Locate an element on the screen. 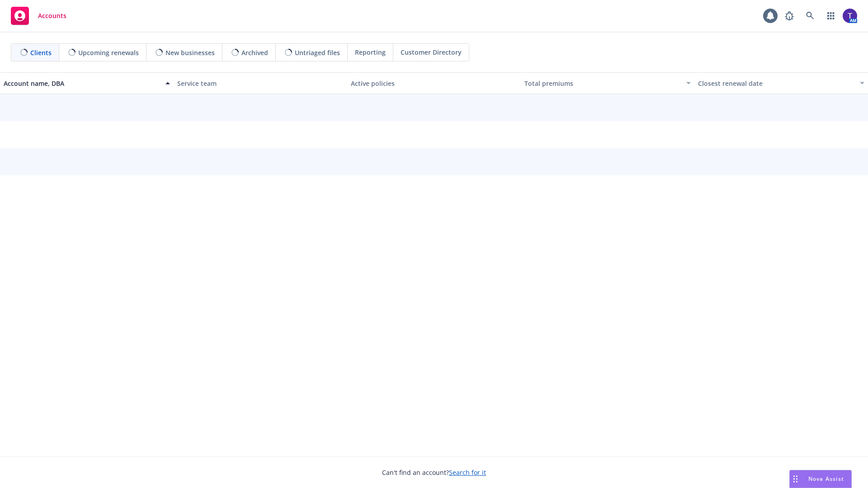  span: New businesses is located at coordinates (190, 52).